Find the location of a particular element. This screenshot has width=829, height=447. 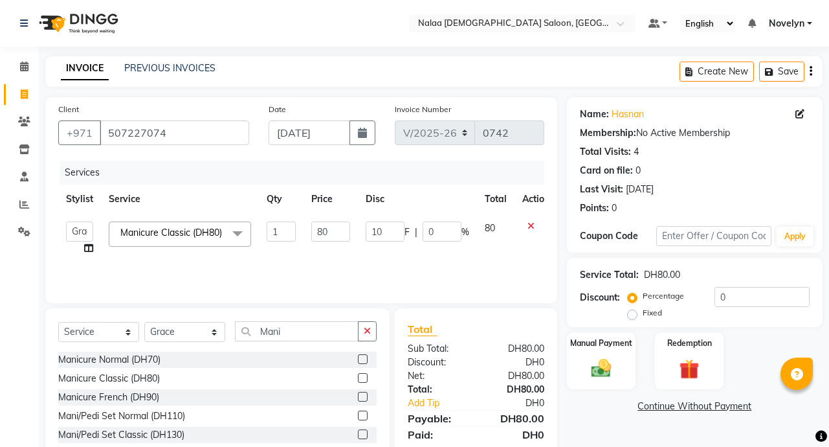

div: Points: is located at coordinates (594, 208).